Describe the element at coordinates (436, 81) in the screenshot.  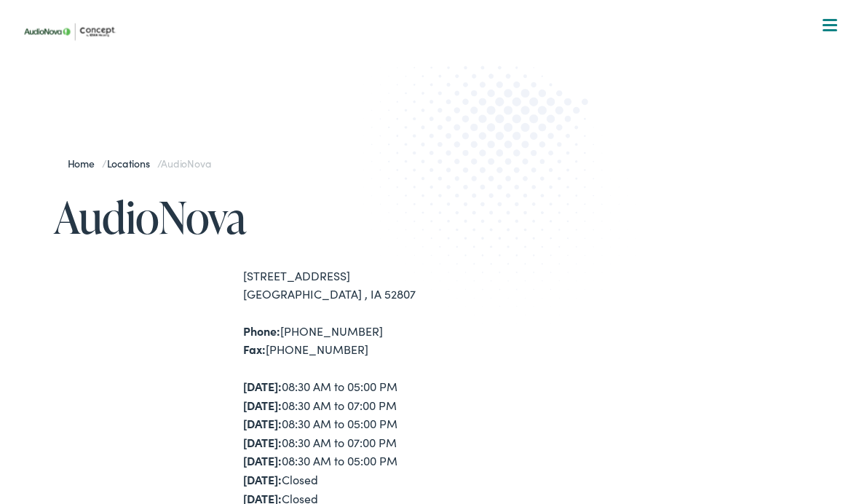
I see `a: What We Offer` at that location.